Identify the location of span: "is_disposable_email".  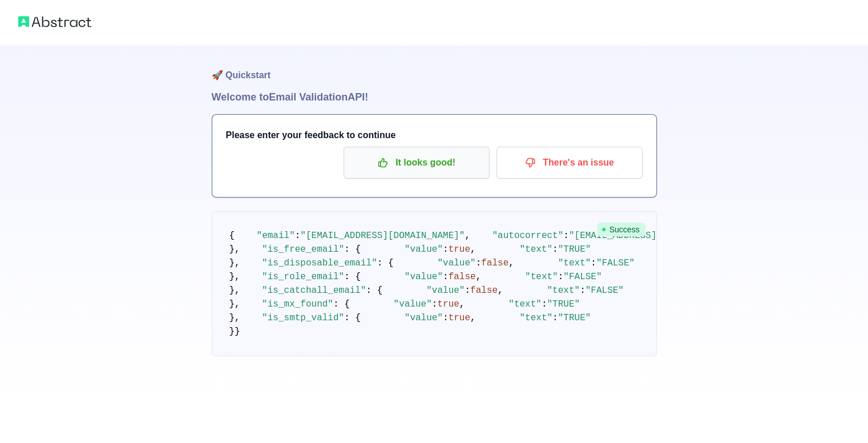
(319, 263).